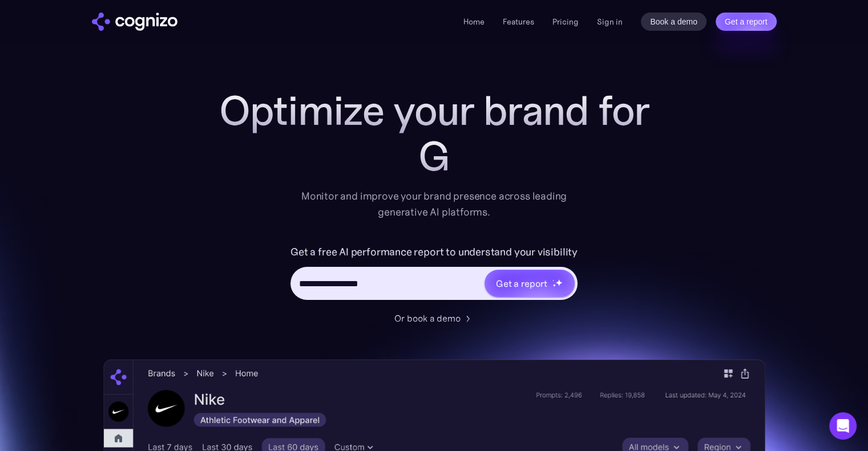 The width and height of the screenshot is (868, 451). Describe the element at coordinates (434, 110) in the screenshot. I see `h1: Optimize your brand for` at that location.